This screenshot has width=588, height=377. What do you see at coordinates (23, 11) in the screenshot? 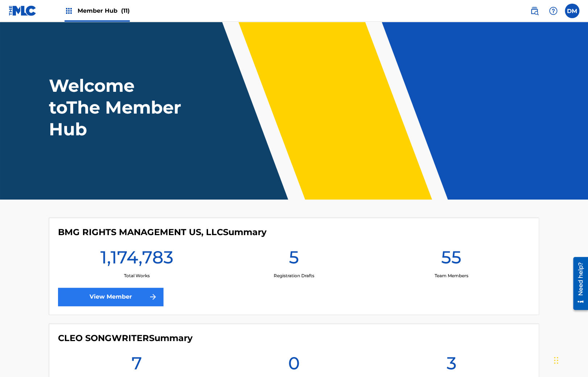
I see `img: MLC Logo` at bounding box center [23, 11].